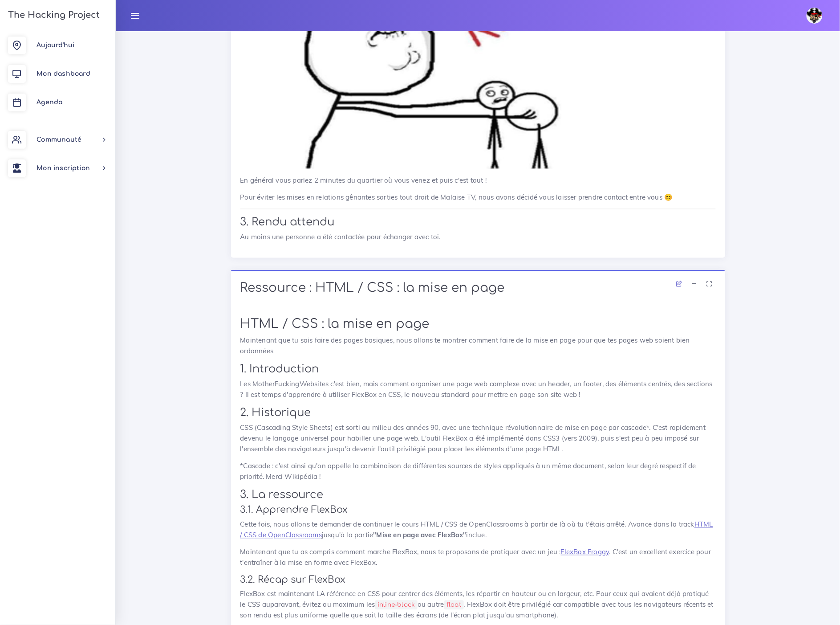  What do you see at coordinates (420, 535) in the screenshot?
I see `strong: "Mise en page avec FlexBox"` at bounding box center [420, 535].